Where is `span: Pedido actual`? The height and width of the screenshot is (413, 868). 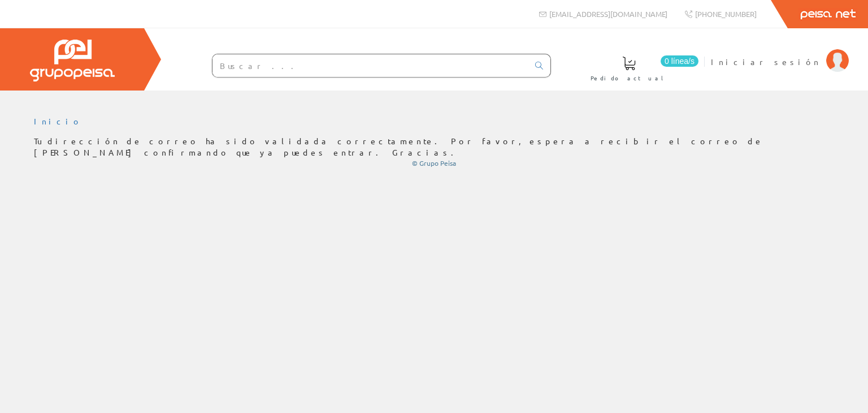 span: Pedido actual is located at coordinates (629, 78).